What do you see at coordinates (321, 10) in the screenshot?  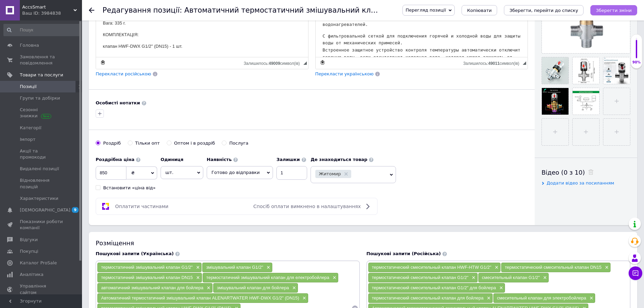 I see `h1: Редагування позиції: Автоматичний термостатичний змішувальний клапан ALENARTWATER HWF-DWX G1/2" (...` at bounding box center [321, 10].